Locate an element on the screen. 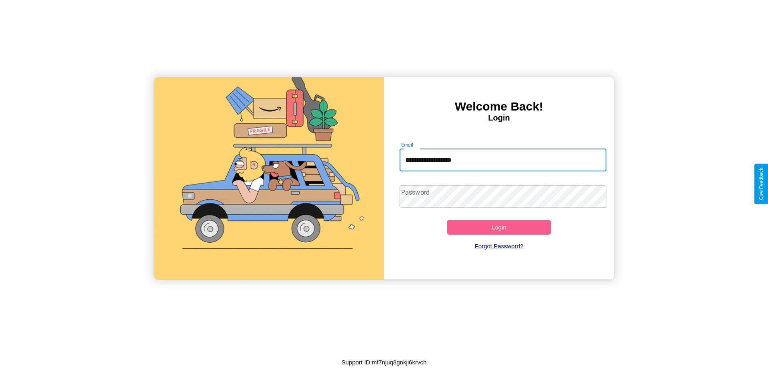 Image resolution: width=768 pixels, height=368 pixels. div: Give Feedback is located at coordinates (762, 184).